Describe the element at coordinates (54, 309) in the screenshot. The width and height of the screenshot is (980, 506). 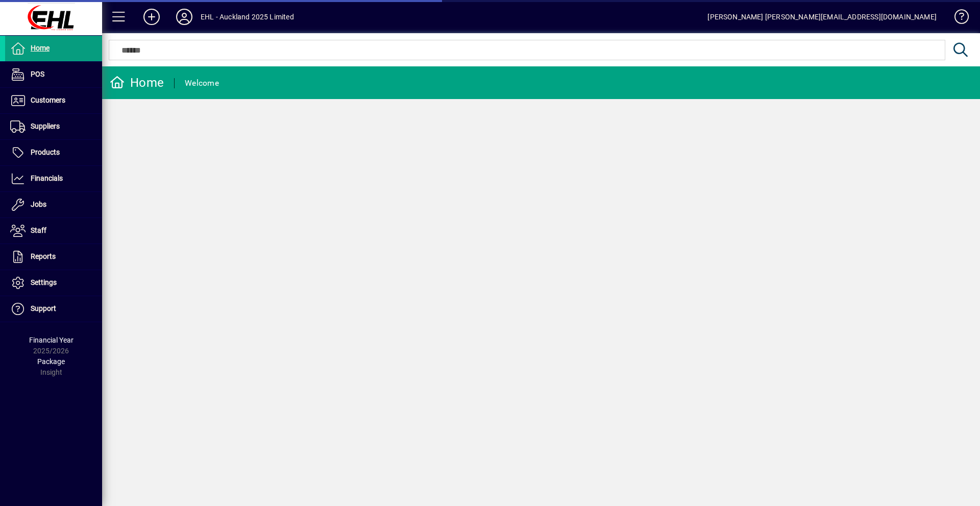
I see `a: Support` at that location.